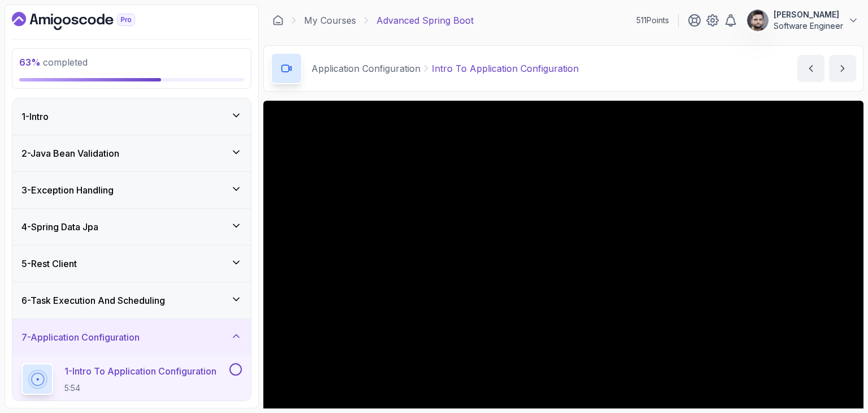 Image resolution: width=868 pixels, height=413 pixels. I want to click on a: My Courses, so click(330, 20).